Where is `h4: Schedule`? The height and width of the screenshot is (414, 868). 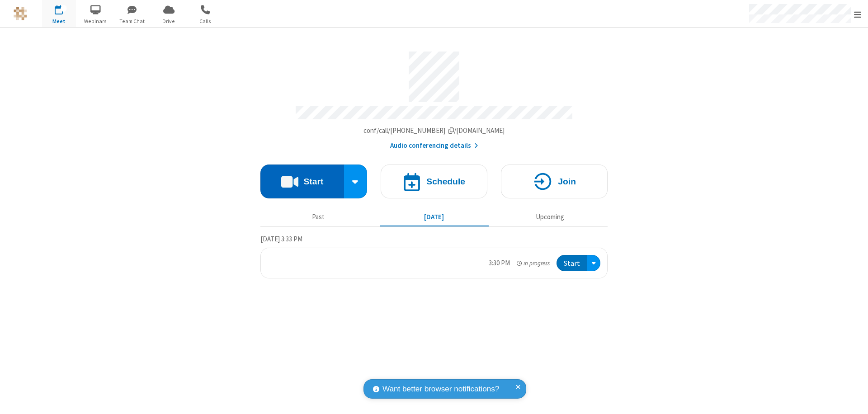 h4: Schedule is located at coordinates (446, 181).